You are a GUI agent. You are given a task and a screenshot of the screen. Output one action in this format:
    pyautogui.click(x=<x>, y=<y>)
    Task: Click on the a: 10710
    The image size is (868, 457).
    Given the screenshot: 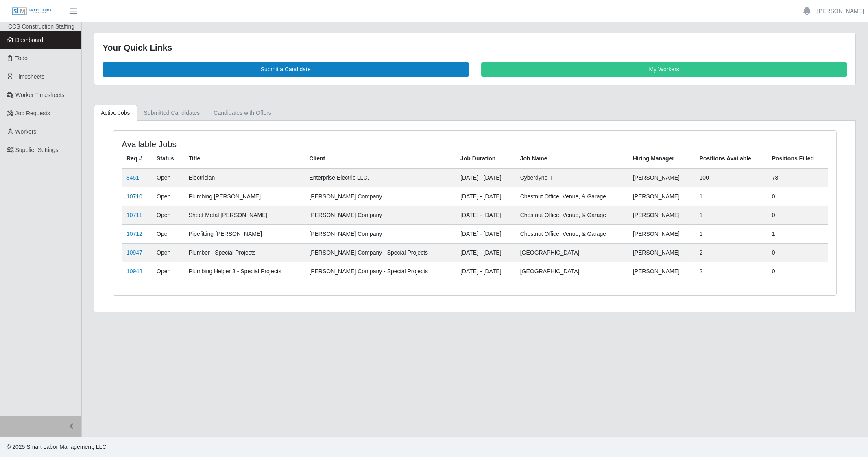 What is the action you would take?
    pyautogui.click(x=134, y=196)
    